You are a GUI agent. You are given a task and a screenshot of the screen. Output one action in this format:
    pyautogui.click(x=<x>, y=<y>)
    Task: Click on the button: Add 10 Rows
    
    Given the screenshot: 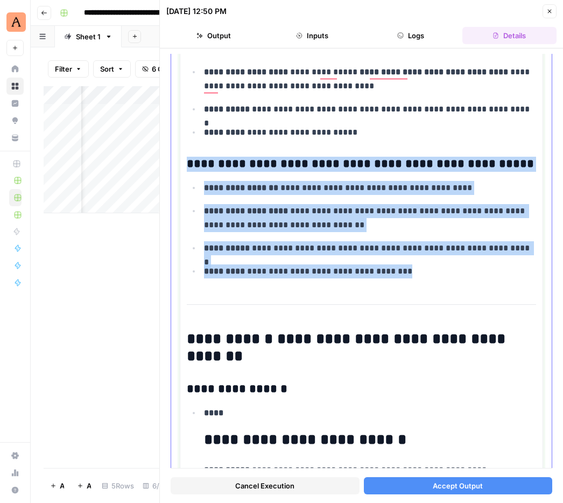 What is the action you would take?
    pyautogui.click(x=84, y=486)
    